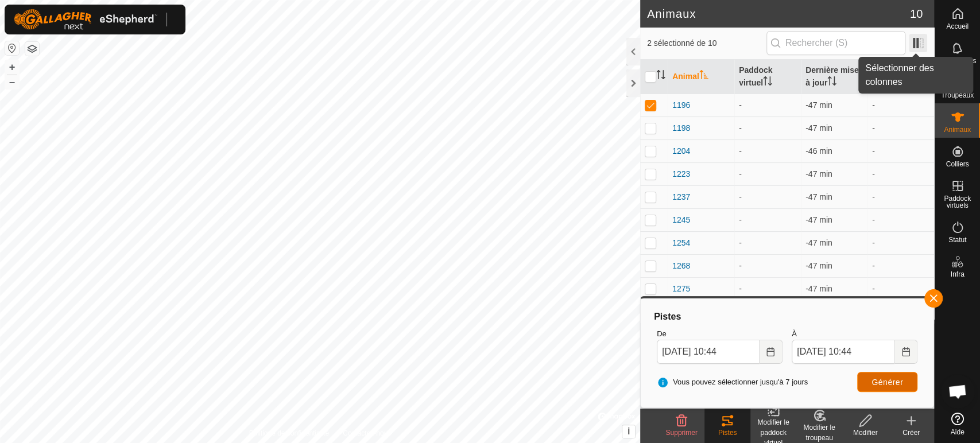 This screenshot has height=443, width=980. What do you see at coordinates (835, 77) in the screenshot?
I see `th: Dernière mise à jour` at bounding box center [835, 77].